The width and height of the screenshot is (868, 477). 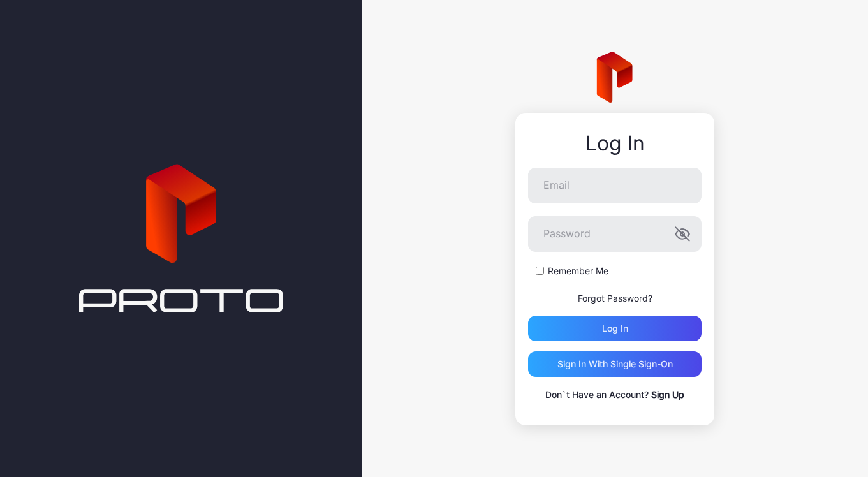 I want to click on div: Log In, so click(x=614, y=144).